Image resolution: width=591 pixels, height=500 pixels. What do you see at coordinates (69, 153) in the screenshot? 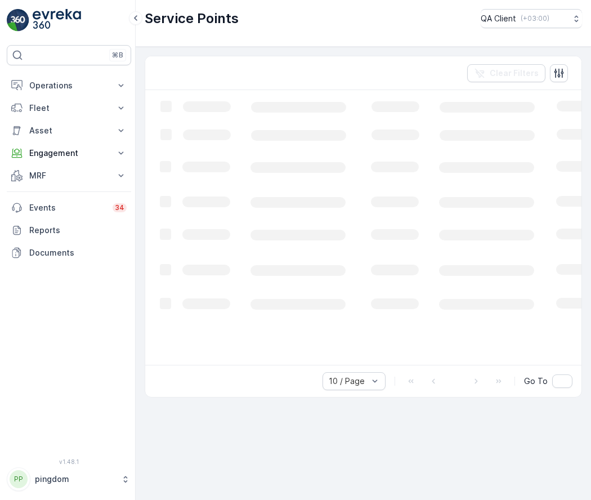
I see `button: Engagement` at bounding box center [69, 153].